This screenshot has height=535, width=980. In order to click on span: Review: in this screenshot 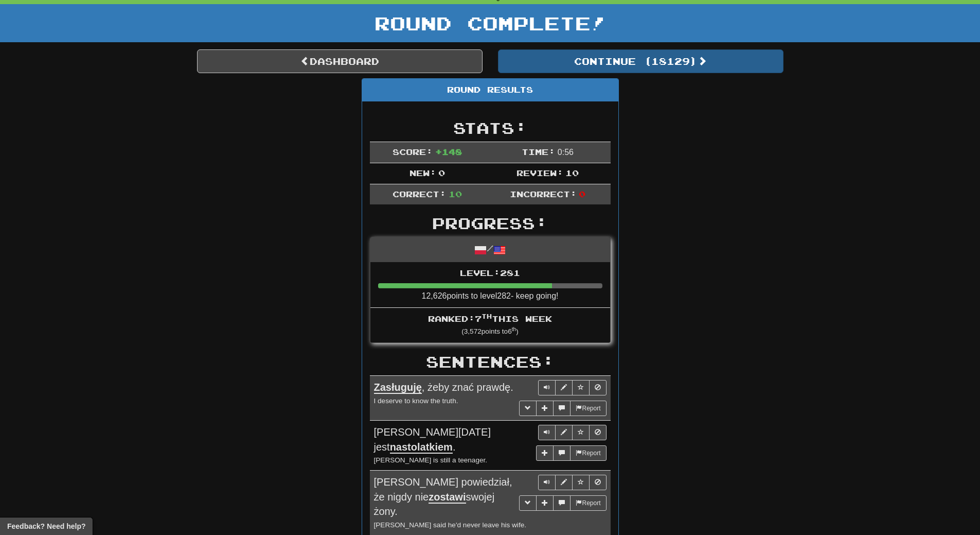, I will do `click(540, 173)`.